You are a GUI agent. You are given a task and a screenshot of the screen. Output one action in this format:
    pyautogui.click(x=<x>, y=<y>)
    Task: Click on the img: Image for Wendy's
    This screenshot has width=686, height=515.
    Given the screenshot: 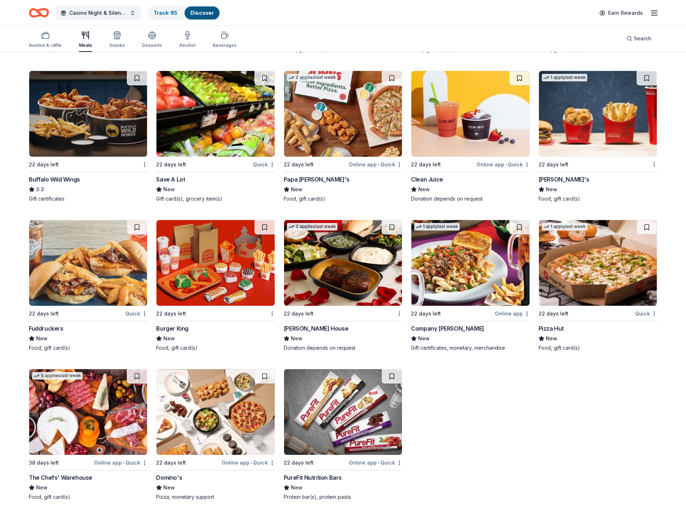 What is the action you would take?
    pyautogui.click(x=597, y=114)
    